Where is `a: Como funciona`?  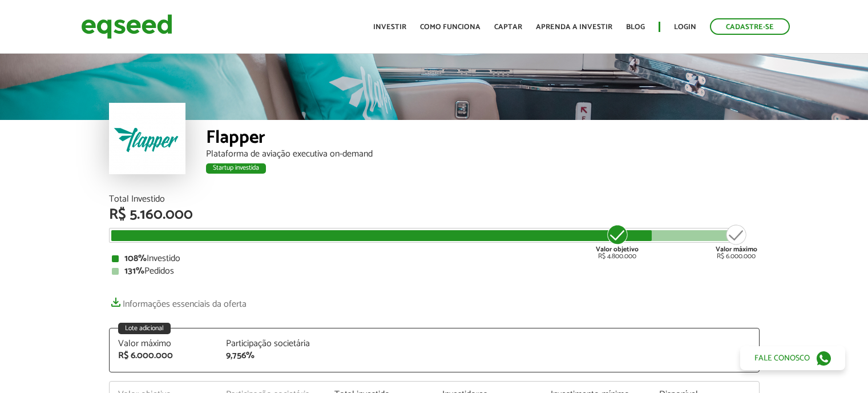
a: Como funciona is located at coordinates (450, 27).